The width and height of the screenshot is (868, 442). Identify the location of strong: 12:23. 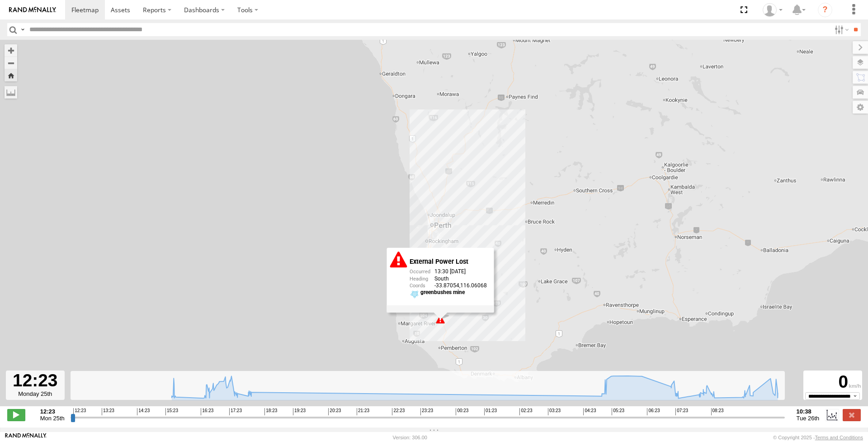
(53, 411).